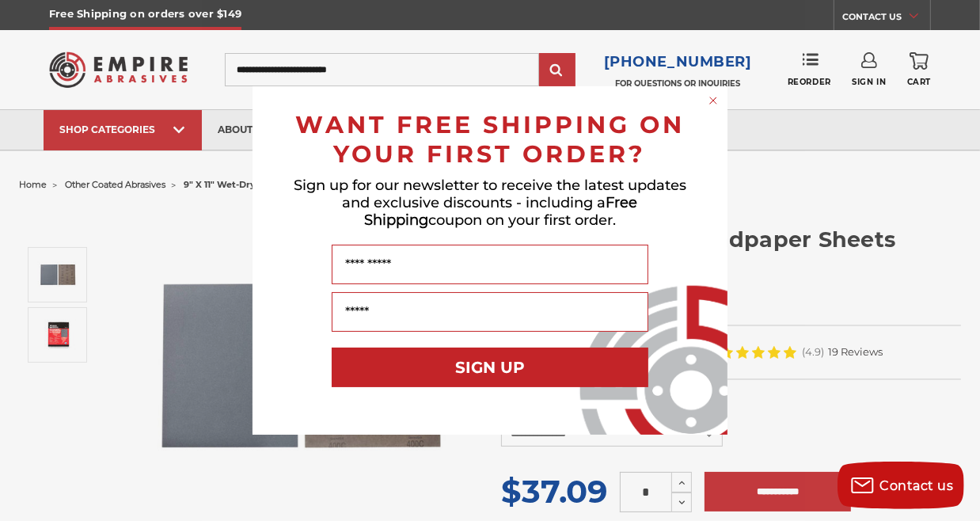 This screenshot has width=980, height=521. Describe the element at coordinates (901, 485) in the screenshot. I see `button: Contact us` at that location.